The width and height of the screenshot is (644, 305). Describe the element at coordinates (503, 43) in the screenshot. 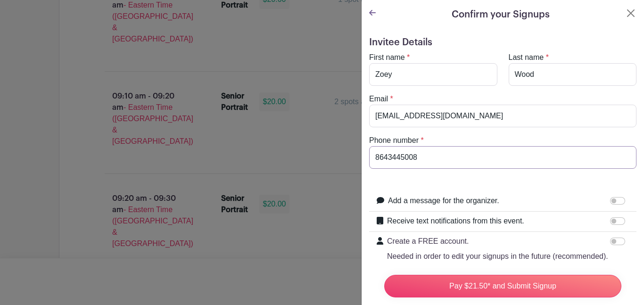

I see `h5: Invitee Details` at that location.